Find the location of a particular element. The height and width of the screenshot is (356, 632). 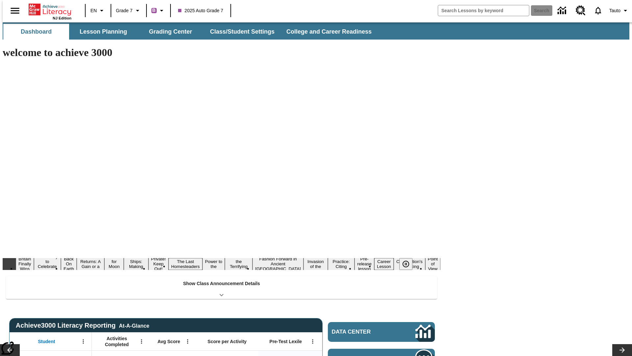

p: Show Class Announcement Details is located at coordinates (222, 283).